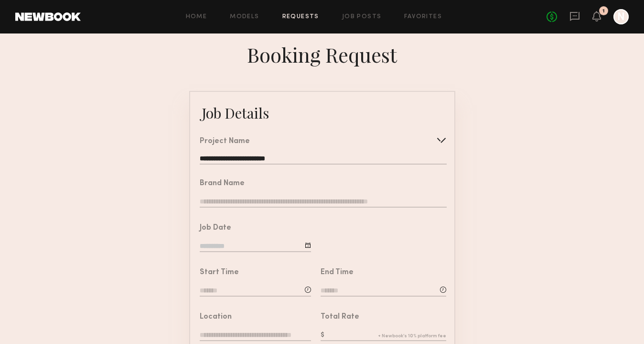 This screenshot has width=644, height=344. Describe the element at coordinates (244, 17) in the screenshot. I see `a: Models` at that location.